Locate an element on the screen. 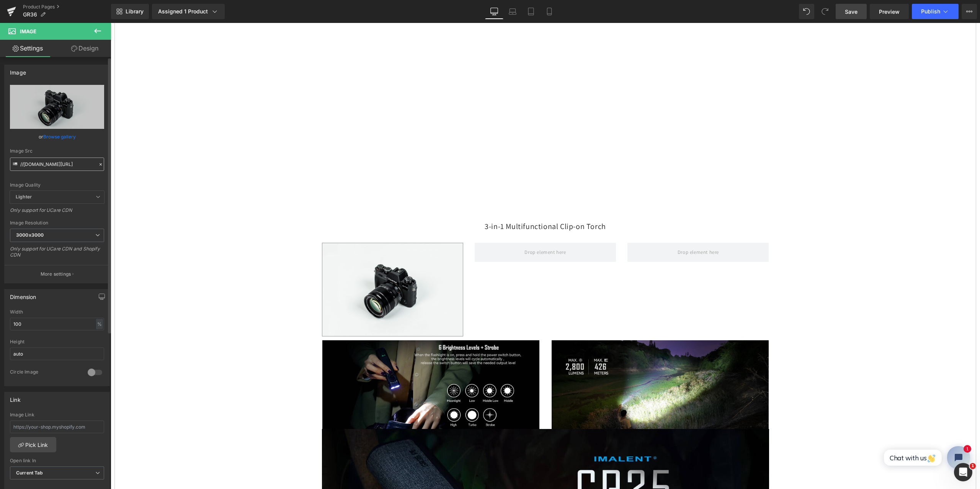  span: GR36 is located at coordinates (30, 14).